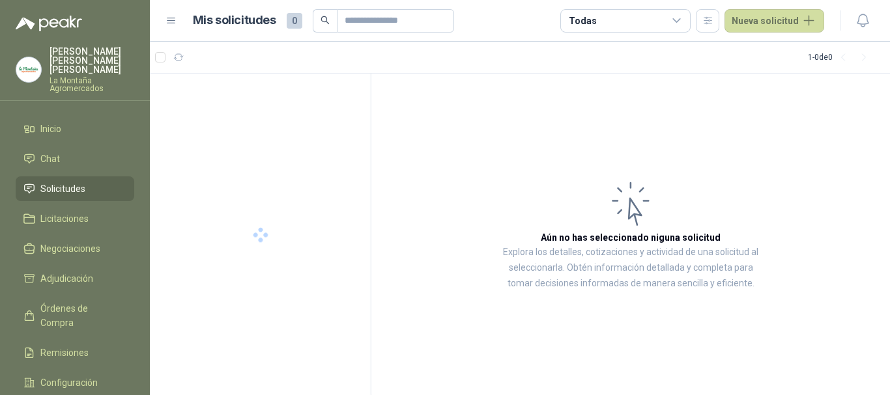 This screenshot has height=395, width=890. What do you see at coordinates (75, 383) in the screenshot?
I see `a: Configuración` at bounding box center [75, 383].